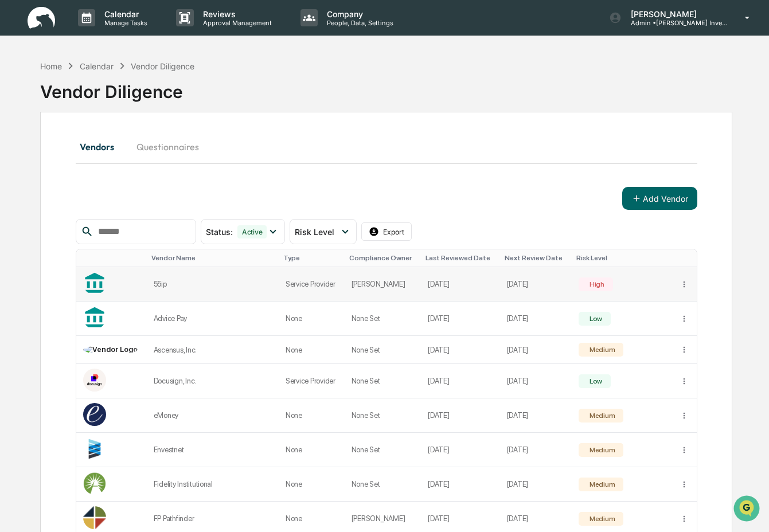  Describe the element at coordinates (358, 14) in the screenshot. I see `p: Company` at that location.